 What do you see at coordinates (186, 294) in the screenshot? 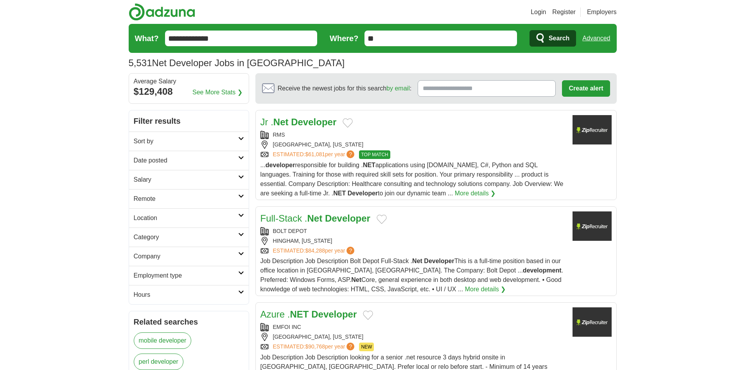
I see `h2: Hours` at bounding box center [186, 294].